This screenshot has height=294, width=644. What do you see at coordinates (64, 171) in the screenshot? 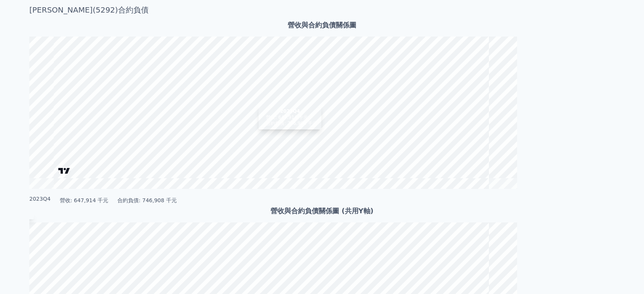
I see `a: Charting by TradingView` at bounding box center [64, 171].